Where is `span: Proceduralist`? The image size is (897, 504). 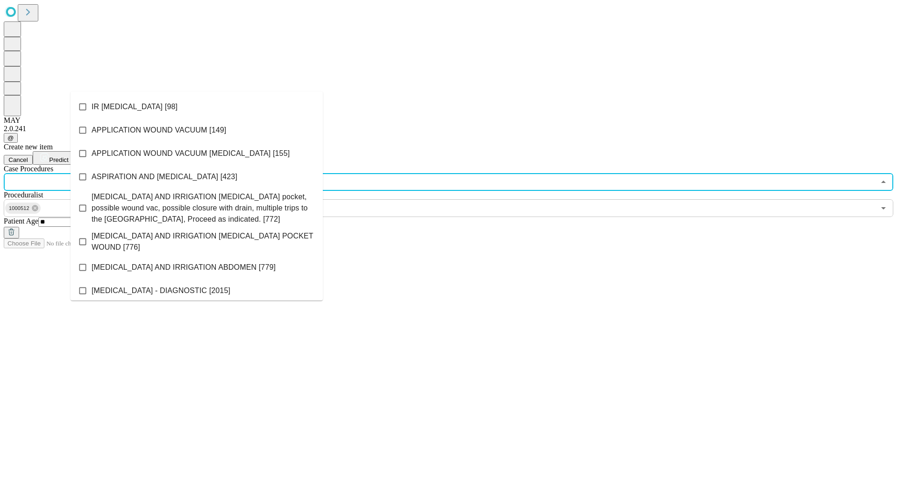
span: Proceduralist is located at coordinates (23, 195).